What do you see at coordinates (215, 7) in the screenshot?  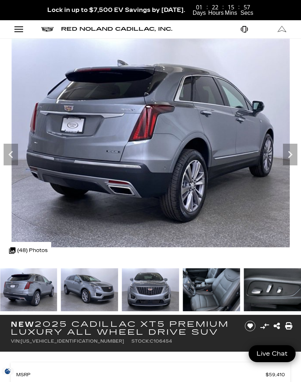 I see `span: 22` at bounding box center [215, 7].